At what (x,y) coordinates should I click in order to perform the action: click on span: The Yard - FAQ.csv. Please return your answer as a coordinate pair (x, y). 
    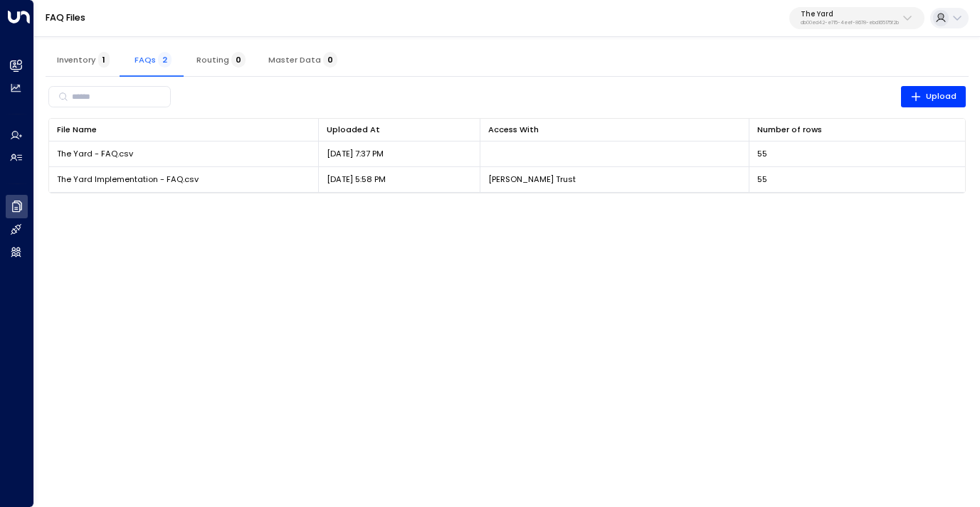
    Looking at the image, I should click on (95, 154).